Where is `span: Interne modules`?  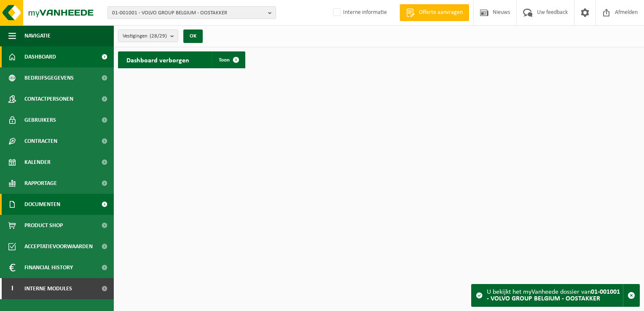
span: Interne modules is located at coordinates (48, 289).